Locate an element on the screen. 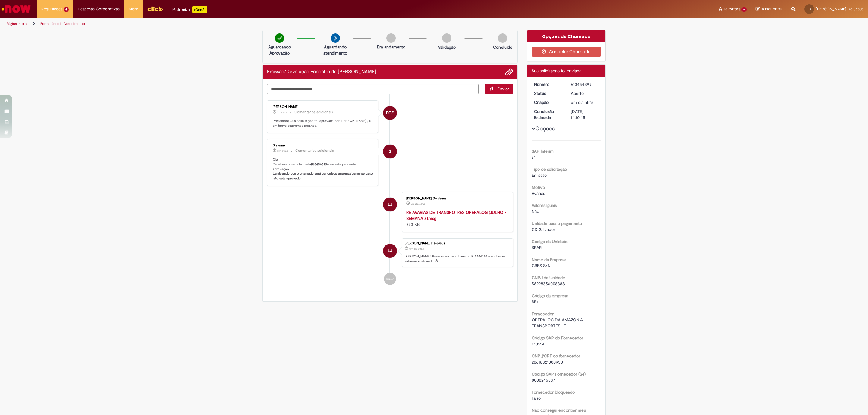 The image size is (868, 415). div: Sistema is located at coordinates (323, 146).